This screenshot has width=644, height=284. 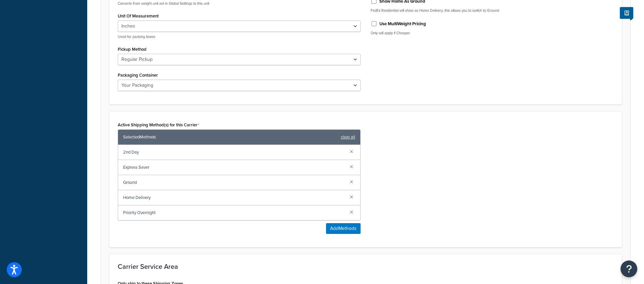 I want to click on label: Use MultiWeight Pricing, so click(x=403, y=24).